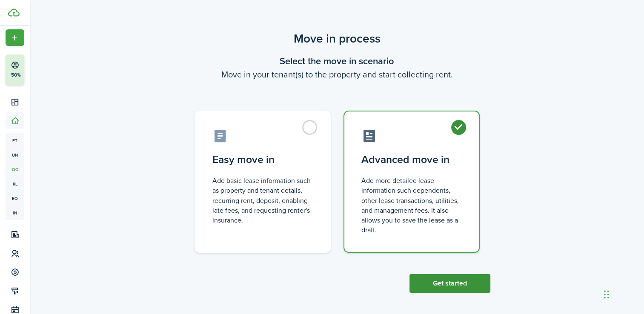  What do you see at coordinates (14, 199) in the screenshot?
I see `span: eq` at bounding box center [14, 199].